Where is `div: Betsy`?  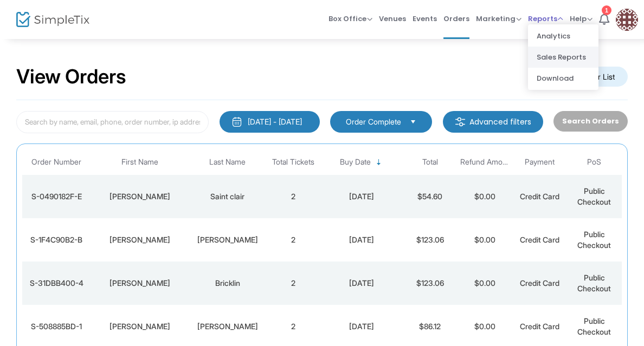 div: Betsy is located at coordinates (140, 326).